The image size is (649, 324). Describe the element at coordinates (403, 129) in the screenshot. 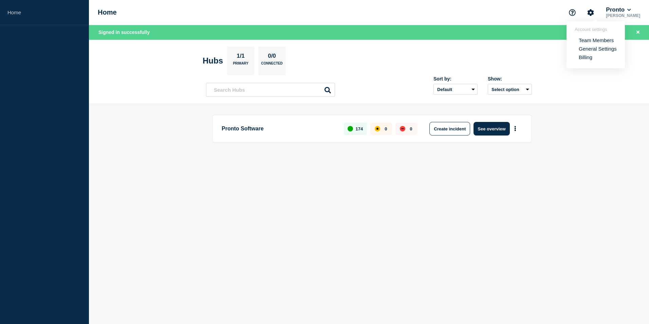

I see `div: down` at that location.